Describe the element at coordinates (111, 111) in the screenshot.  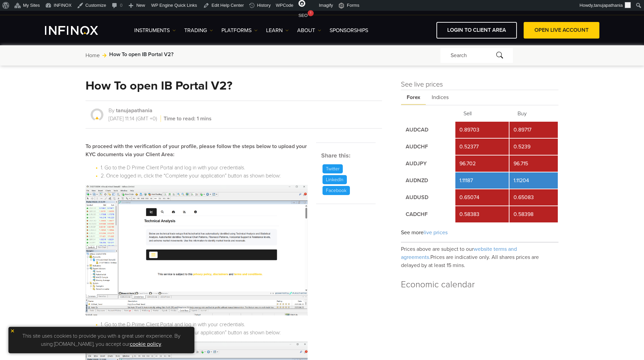
I see `span: By` at that location.